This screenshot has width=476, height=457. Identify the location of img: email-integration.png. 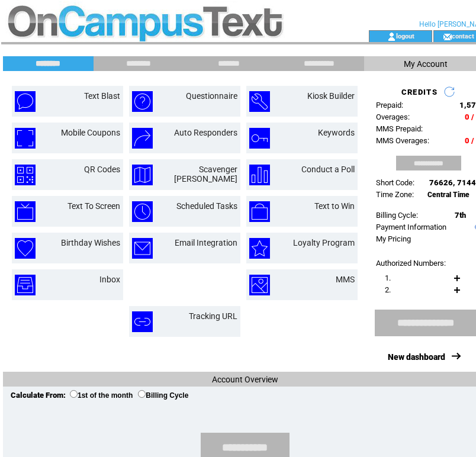
(142, 248).